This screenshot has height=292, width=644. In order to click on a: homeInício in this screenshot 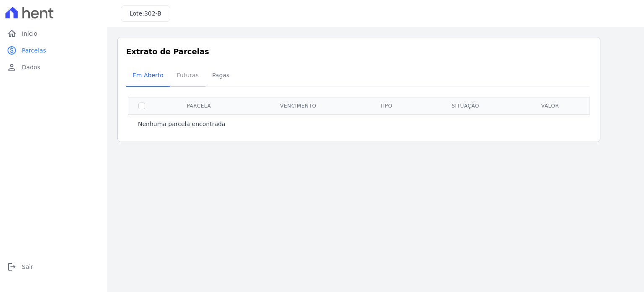, I will do `click(54, 34)`.